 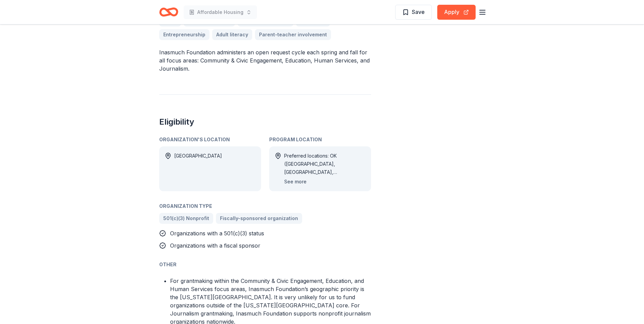 What do you see at coordinates (169, 12) in the screenshot?
I see `a: Home` at bounding box center [169, 12].